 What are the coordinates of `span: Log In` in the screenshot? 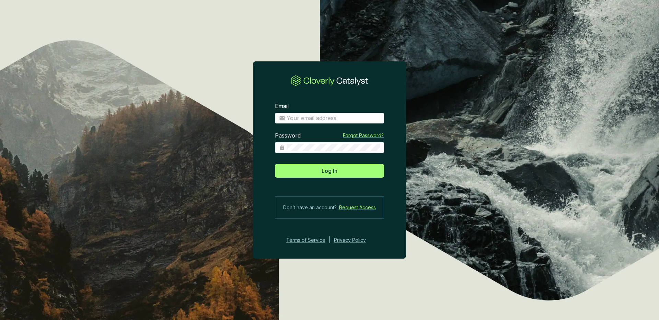 It's located at (329, 171).